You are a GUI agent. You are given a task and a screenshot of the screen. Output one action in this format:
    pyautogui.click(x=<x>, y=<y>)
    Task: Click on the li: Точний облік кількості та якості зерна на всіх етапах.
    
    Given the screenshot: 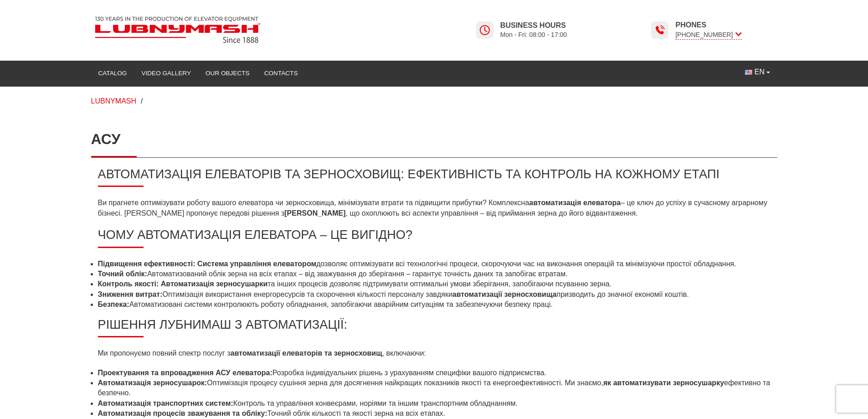 What is the action you would take?
    pyautogui.click(x=434, y=414)
    